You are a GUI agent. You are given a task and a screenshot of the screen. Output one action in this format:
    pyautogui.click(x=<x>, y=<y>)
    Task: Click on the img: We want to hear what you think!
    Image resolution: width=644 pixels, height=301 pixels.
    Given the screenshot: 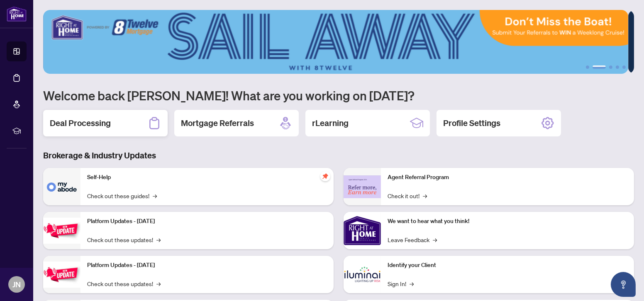 What is the action you would take?
    pyautogui.click(x=362, y=230)
    